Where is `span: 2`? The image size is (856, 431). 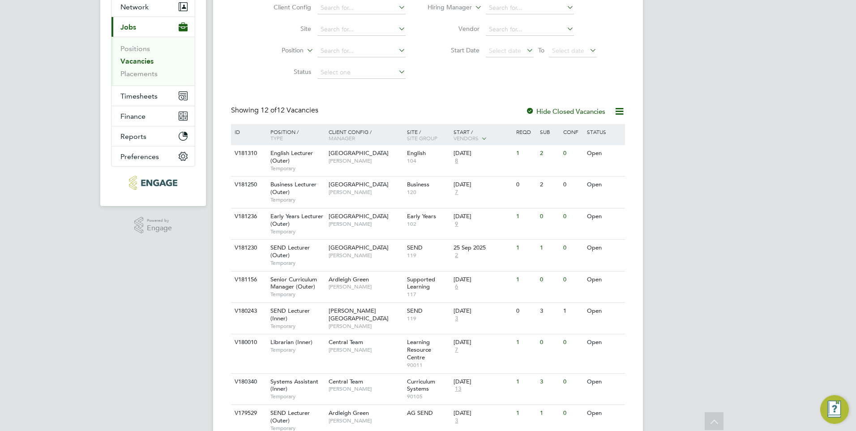 span: 2 is located at coordinates (456, 255).